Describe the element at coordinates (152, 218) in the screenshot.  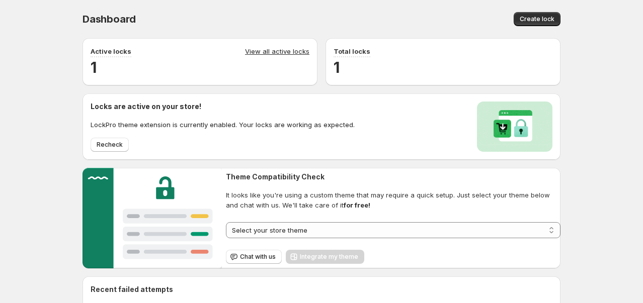
I see `img: Customer support` at that location.